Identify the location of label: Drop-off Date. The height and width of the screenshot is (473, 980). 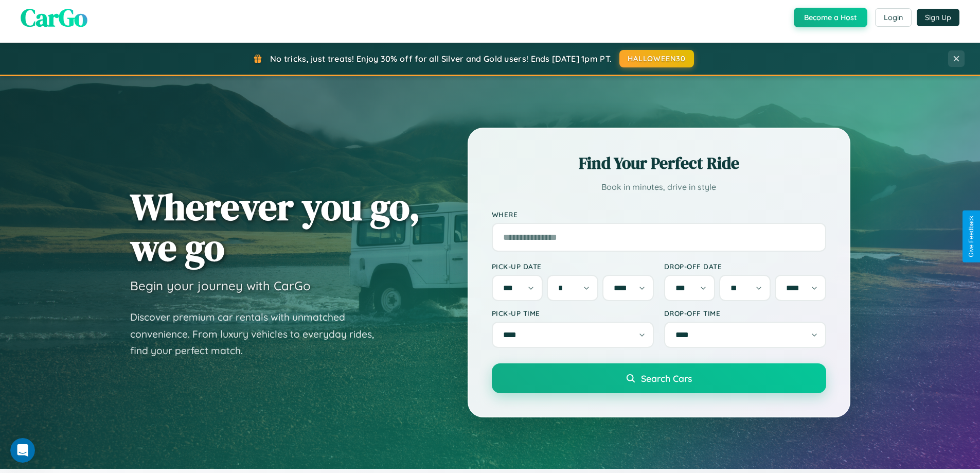
(745, 266).